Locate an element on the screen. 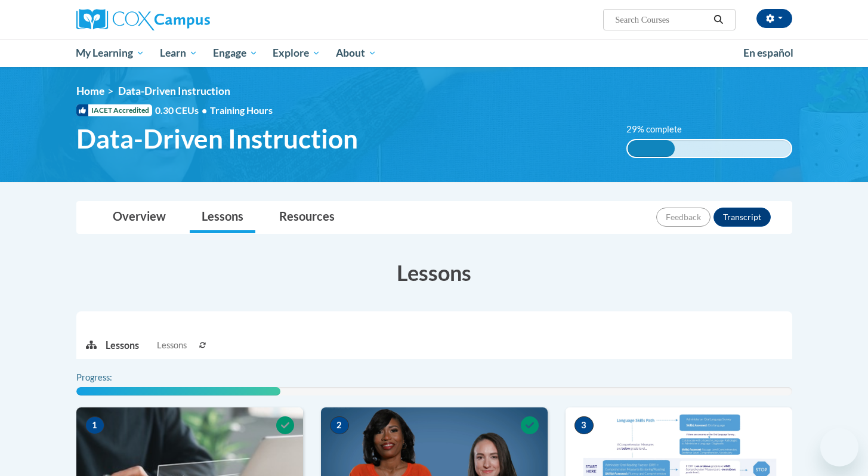  span: 1 is located at coordinates (95, 425).